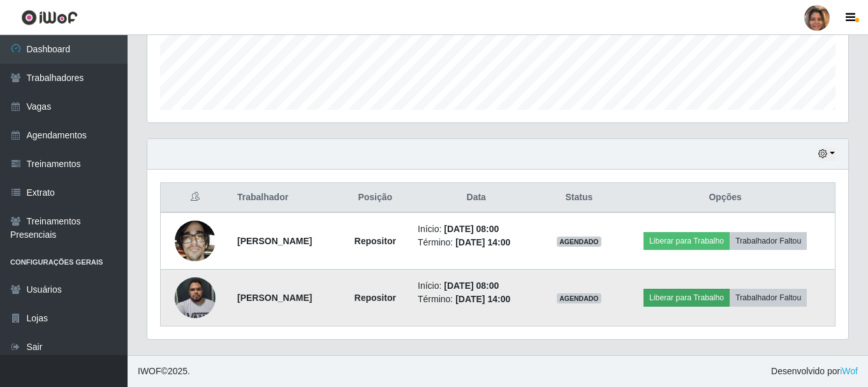 This screenshot has width=868, height=387. Describe the element at coordinates (579, 198) in the screenshot. I see `th: Status` at that location.